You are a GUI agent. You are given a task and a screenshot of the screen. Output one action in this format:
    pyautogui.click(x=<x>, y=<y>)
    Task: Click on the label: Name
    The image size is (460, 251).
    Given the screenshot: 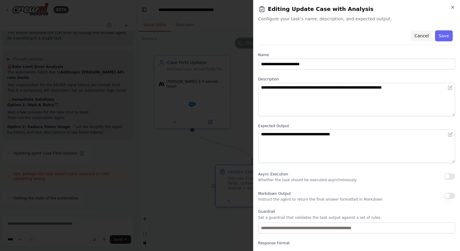 What is the action you would take?
    pyautogui.click(x=356, y=55)
    